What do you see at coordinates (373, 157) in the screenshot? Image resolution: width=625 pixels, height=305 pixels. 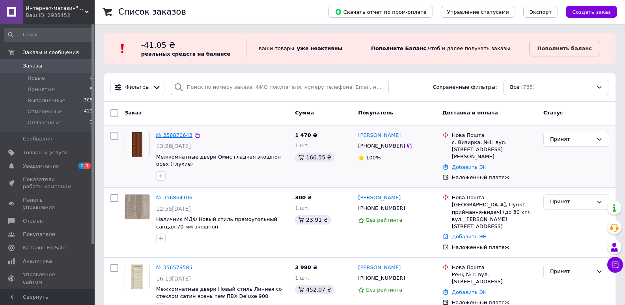 I see `span: 100%` at bounding box center [373, 157].